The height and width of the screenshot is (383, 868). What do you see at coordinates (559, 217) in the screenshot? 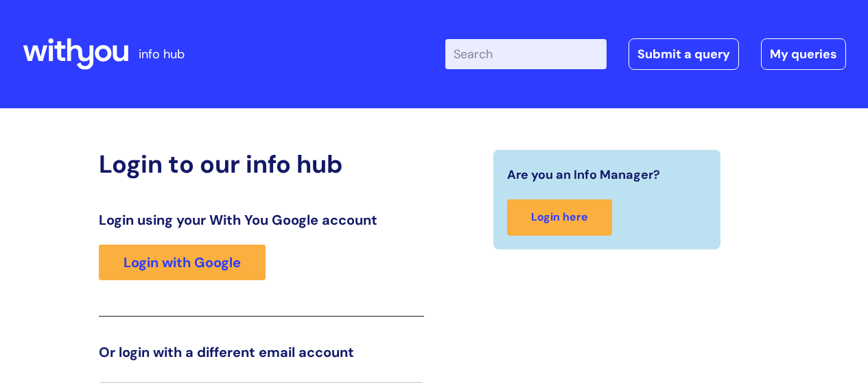
I see `a: Login here` at bounding box center [559, 217].